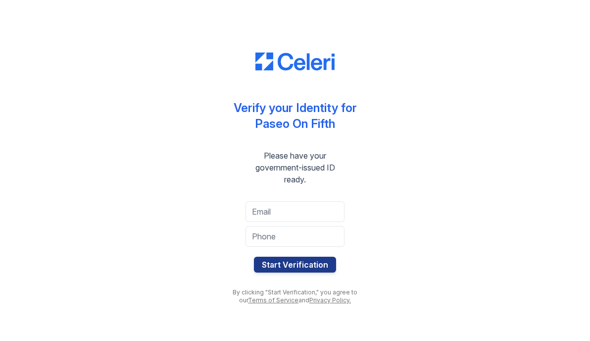 This screenshot has width=590, height=341. I want to click on input: Email, so click(295, 211).